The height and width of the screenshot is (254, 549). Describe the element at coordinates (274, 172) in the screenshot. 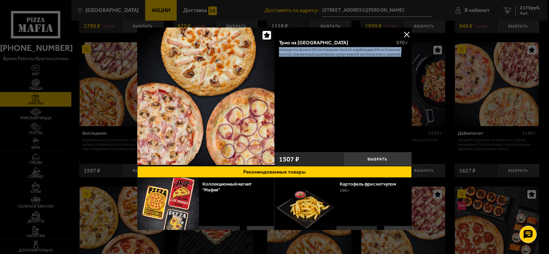

I see `button: Рекомендованные товары` at that location.